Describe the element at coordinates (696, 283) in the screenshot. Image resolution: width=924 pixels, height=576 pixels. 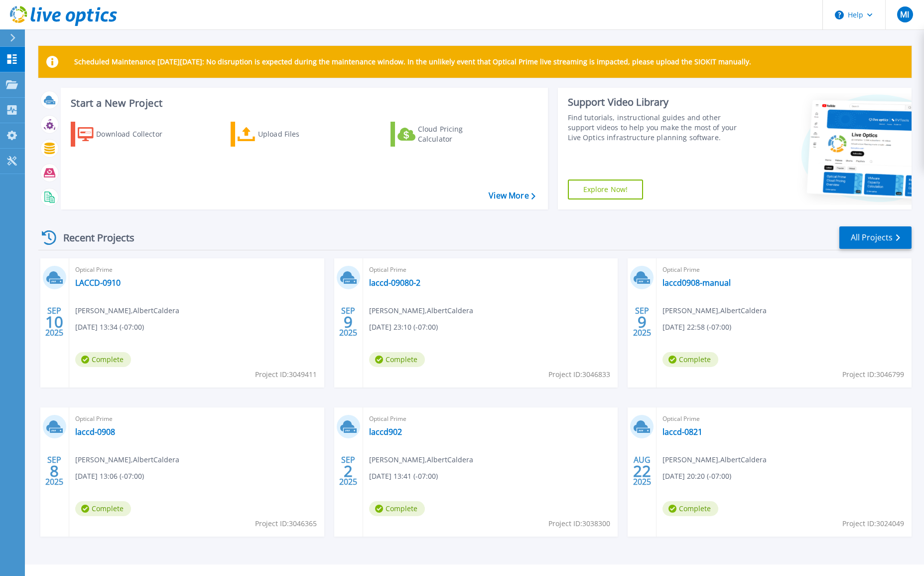
I see `a: laccd0908-manual` at that location.